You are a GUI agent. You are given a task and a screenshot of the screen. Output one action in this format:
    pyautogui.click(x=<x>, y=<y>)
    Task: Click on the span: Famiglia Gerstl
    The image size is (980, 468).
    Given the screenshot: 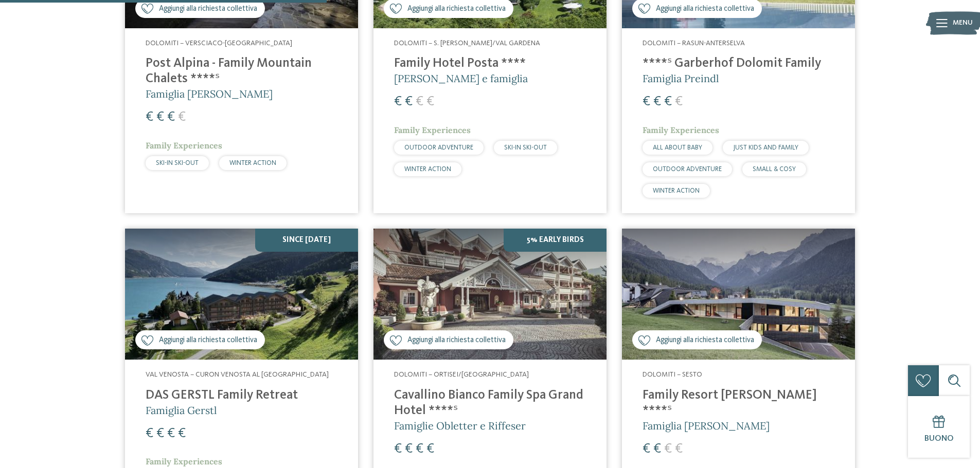 What is the action you would take?
    pyautogui.click(x=181, y=410)
    